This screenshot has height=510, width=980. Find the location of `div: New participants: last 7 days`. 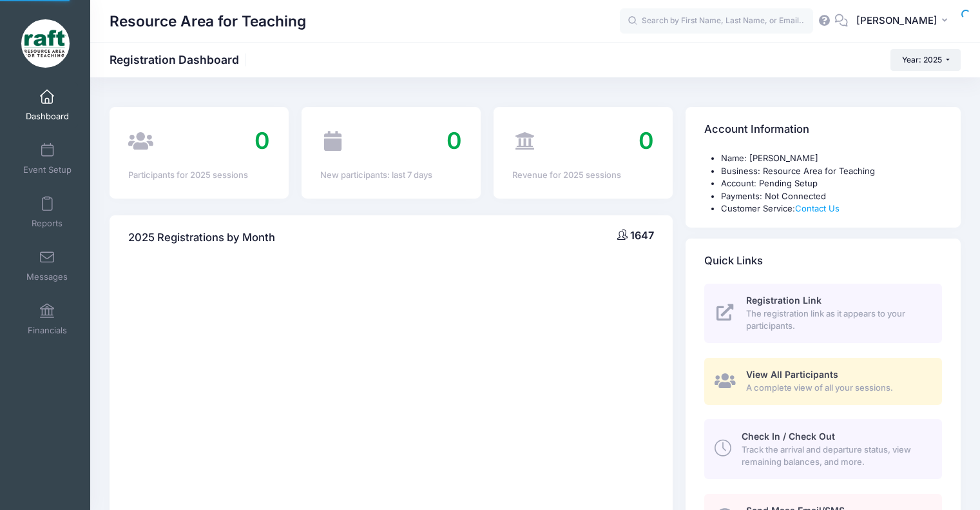

div: New participants: last 7 days is located at coordinates (391, 176).